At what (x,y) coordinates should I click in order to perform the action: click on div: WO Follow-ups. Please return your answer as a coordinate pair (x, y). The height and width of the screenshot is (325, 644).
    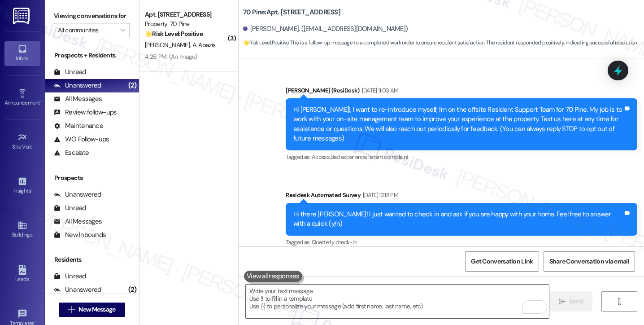
    Looking at the image, I should click on (81, 139).